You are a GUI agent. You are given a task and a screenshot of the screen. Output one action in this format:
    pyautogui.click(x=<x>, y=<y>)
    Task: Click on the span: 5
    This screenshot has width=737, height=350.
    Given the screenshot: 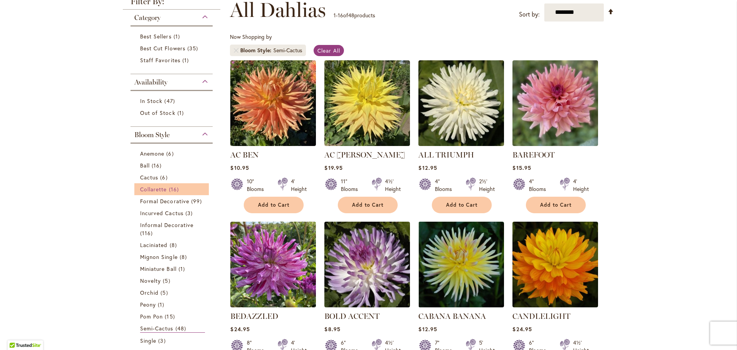 What is the action you would take?
    pyautogui.click(x=167, y=280)
    